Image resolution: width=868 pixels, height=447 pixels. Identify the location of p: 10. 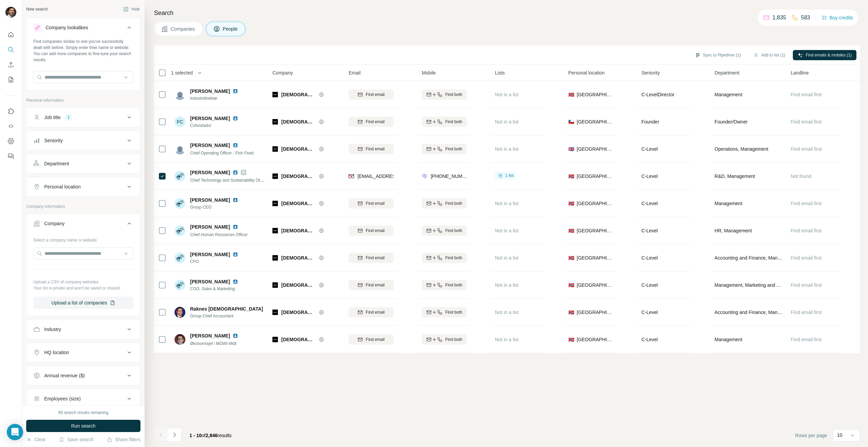
(840, 435).